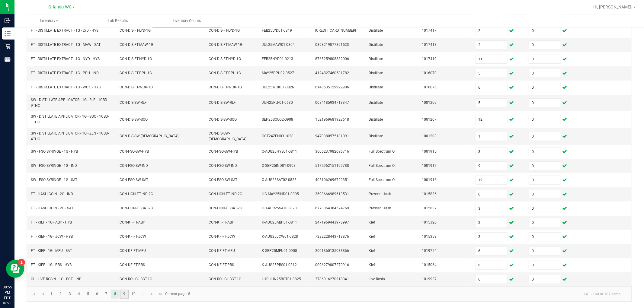 Image resolution: width=644 pixels, height=308 pixels. Describe the element at coordinates (277, 30) in the screenshot. I see `span: FEB25LYD01-0319` at that location.